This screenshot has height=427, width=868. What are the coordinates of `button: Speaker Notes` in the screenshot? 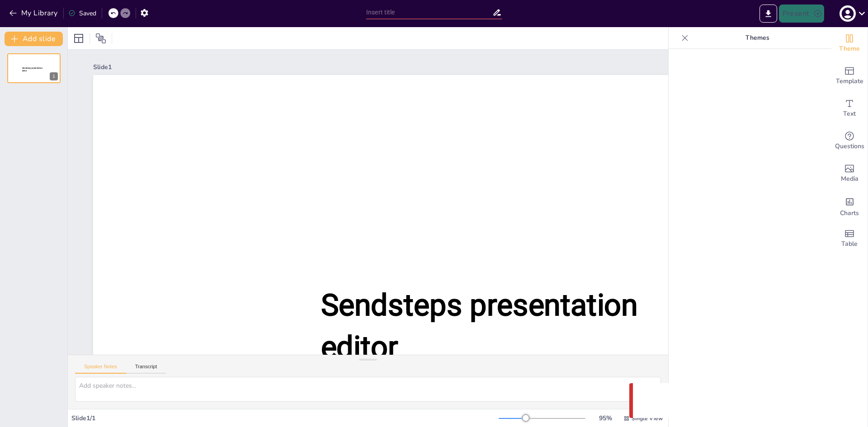 It's located at (100, 368).